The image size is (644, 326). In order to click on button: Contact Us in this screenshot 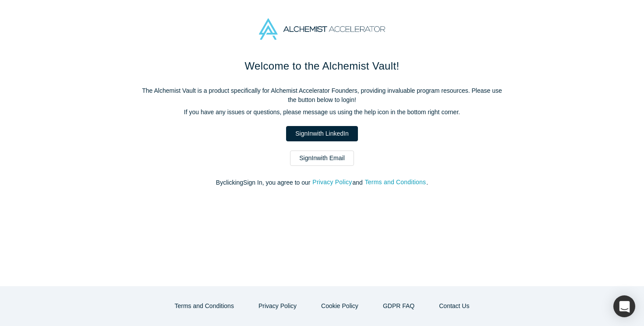, I will do `click(454, 306)`.